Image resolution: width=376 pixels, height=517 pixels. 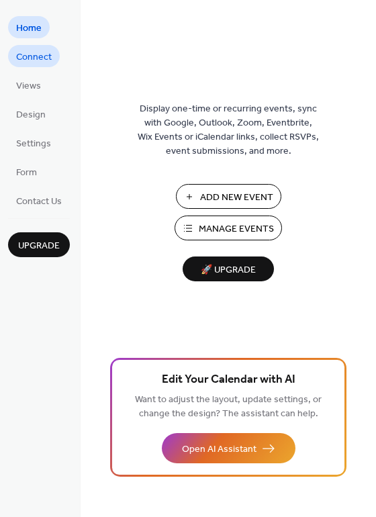 I want to click on span: Edit Your Calendar with AI, so click(x=228, y=380).